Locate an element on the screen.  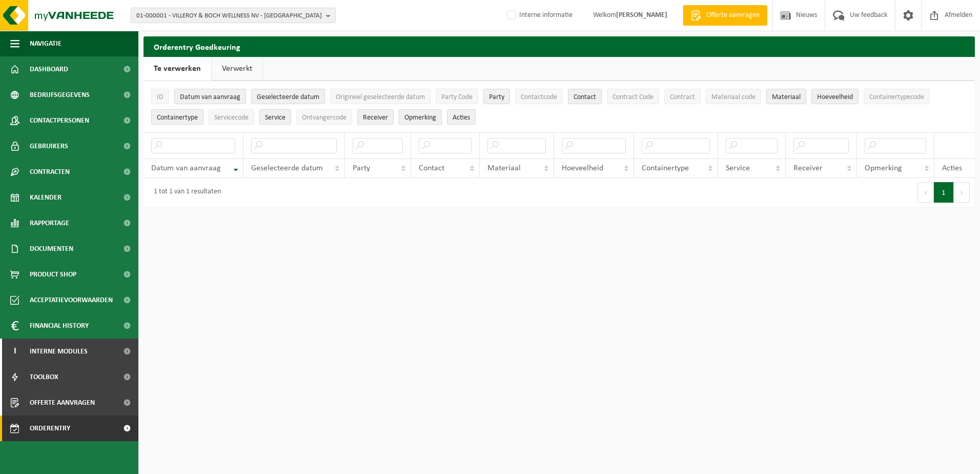
span: Party Code is located at coordinates (457, 97).